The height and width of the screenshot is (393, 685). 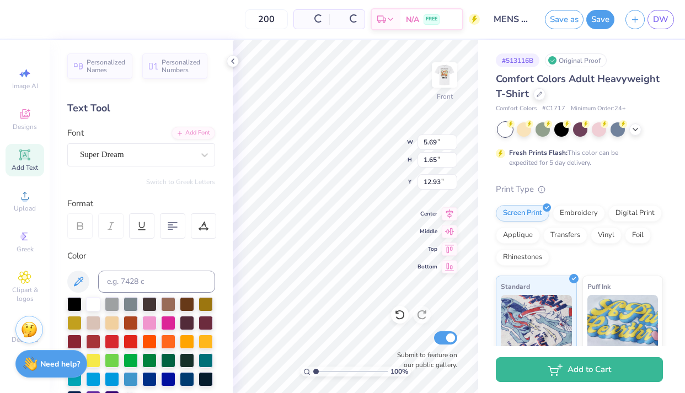 I want to click on span: Personalized Numbers, so click(x=181, y=66).